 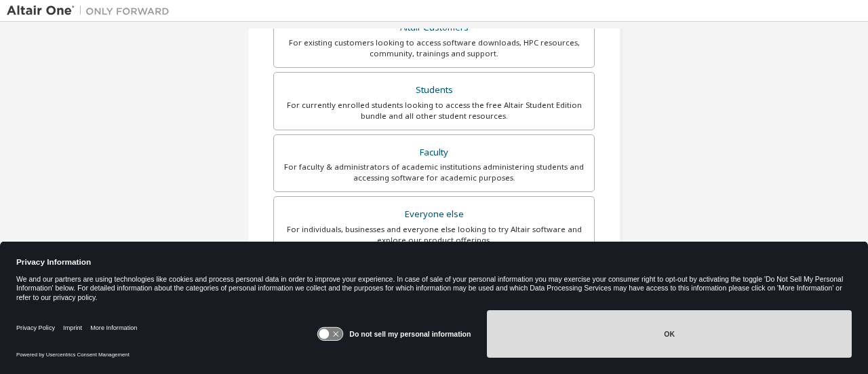 I want to click on div: Faculty, so click(x=434, y=153).